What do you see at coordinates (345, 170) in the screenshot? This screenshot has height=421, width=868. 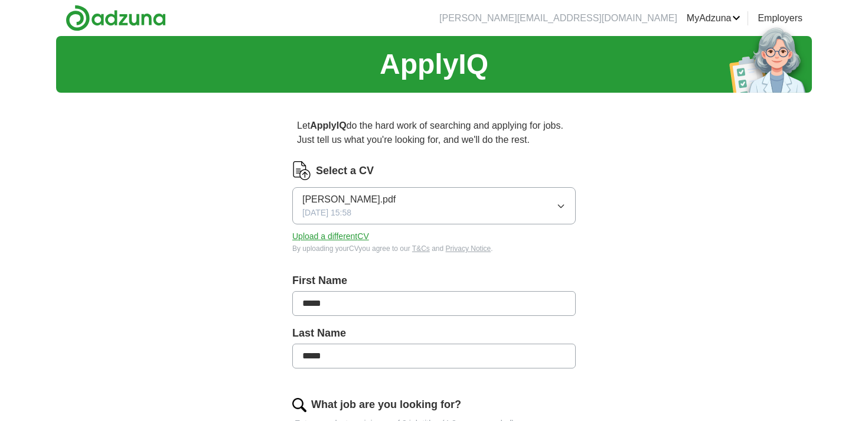 I see `label: Select a CV` at bounding box center [345, 170].